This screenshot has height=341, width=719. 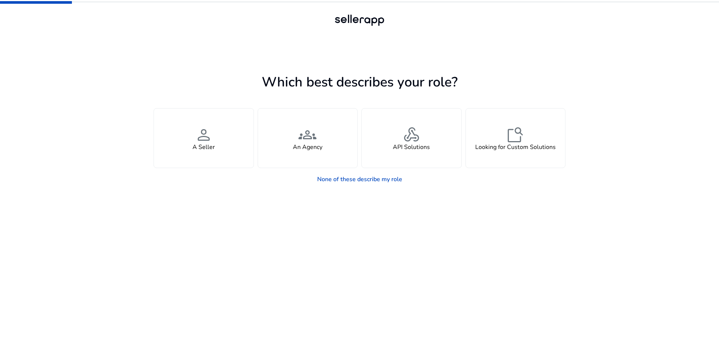 I want to click on h4: A Seller, so click(x=204, y=147).